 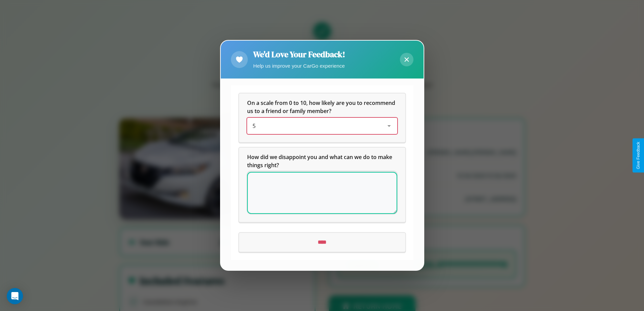 I want to click on span: On a scale from 0 to 10, how likely are you to recommend us to a friend or family member?, so click(x=322, y=107).